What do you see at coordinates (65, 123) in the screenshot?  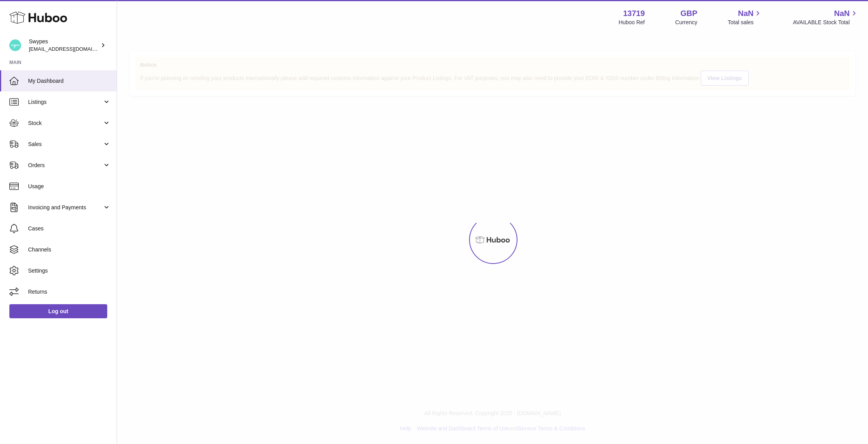 I see `span: Stock` at bounding box center [65, 123].